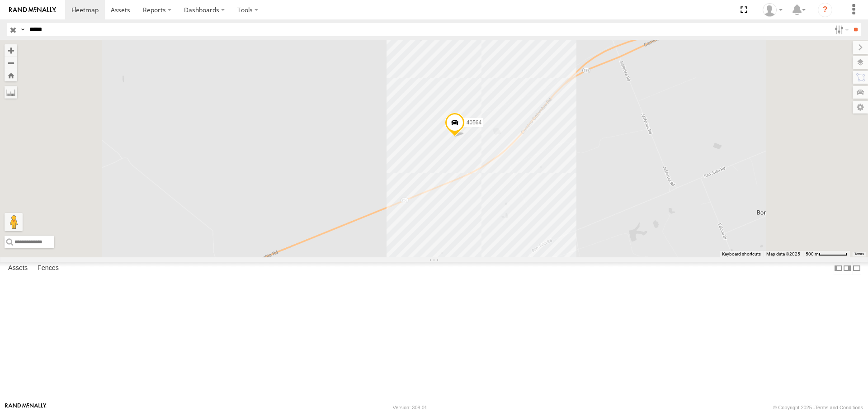 The height and width of the screenshot is (412, 868). What do you see at coordinates (826, 254) in the screenshot?
I see `button: Map Scale: 500 m per 59 pixels` at bounding box center [826, 254].